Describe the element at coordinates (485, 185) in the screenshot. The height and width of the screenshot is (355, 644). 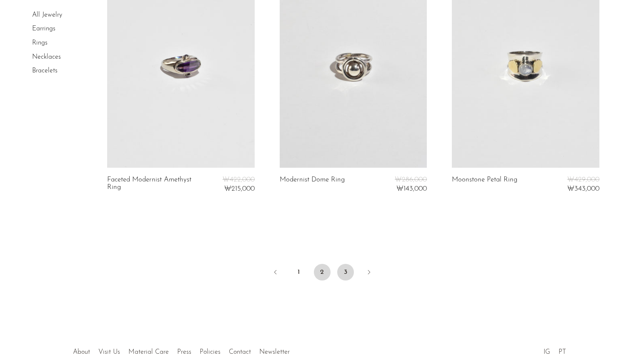
I see `a: Moonstone Petal Ring` at that location.